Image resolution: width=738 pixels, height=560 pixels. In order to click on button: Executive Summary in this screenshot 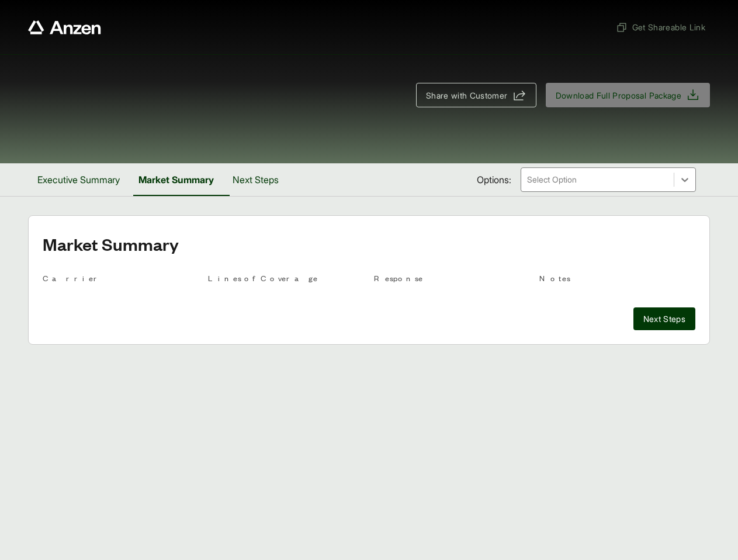, I will do `click(78, 180)`.